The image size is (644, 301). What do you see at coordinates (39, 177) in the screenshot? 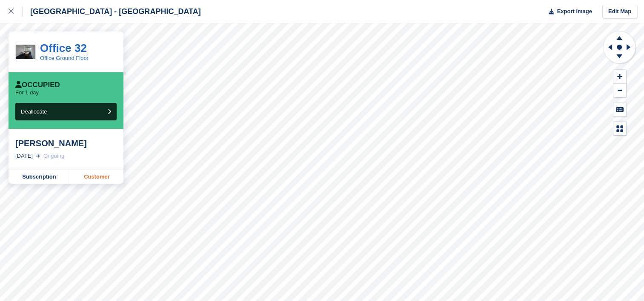
I see `a: Subscription` at bounding box center [39, 177].